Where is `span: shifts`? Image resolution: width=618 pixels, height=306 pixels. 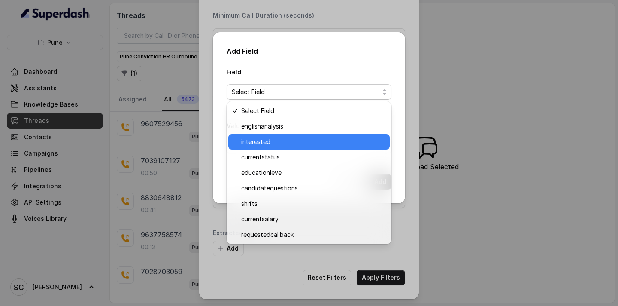 span: shifts is located at coordinates (313, 203).